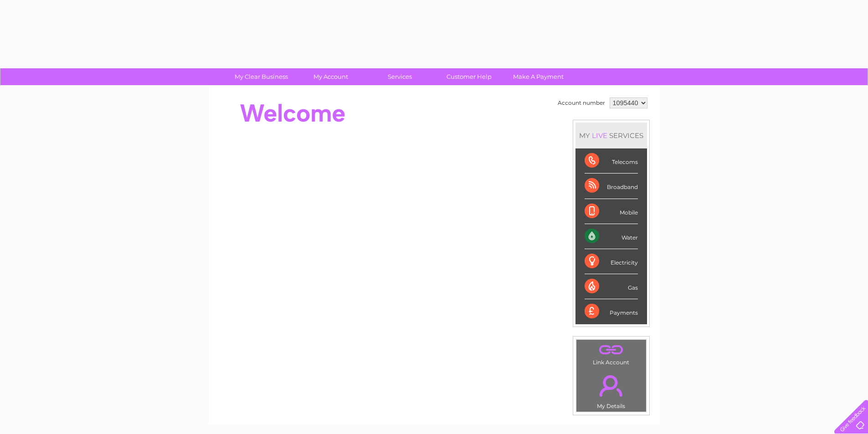 Image resolution: width=868 pixels, height=434 pixels. What do you see at coordinates (600, 135) in the screenshot?
I see `div: LIVE` at bounding box center [600, 135].